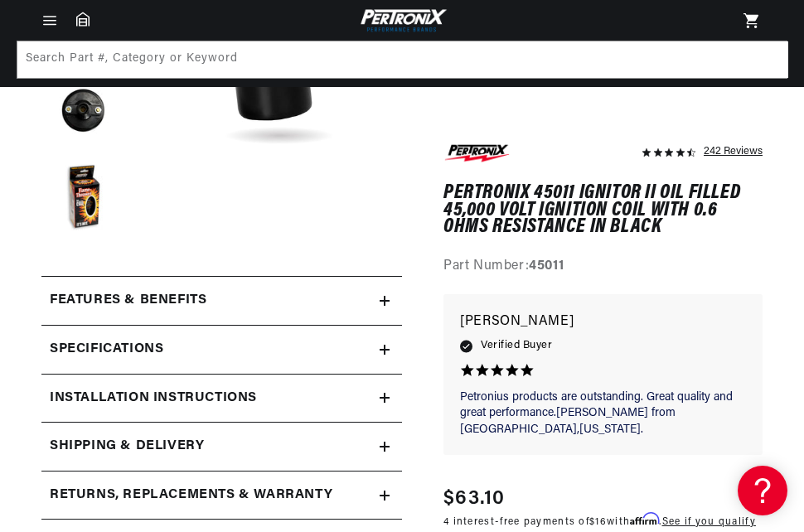 The height and width of the screenshot is (532, 804). What do you see at coordinates (221, 350) in the screenshot?
I see `summary: Specifications` at bounding box center [221, 350].